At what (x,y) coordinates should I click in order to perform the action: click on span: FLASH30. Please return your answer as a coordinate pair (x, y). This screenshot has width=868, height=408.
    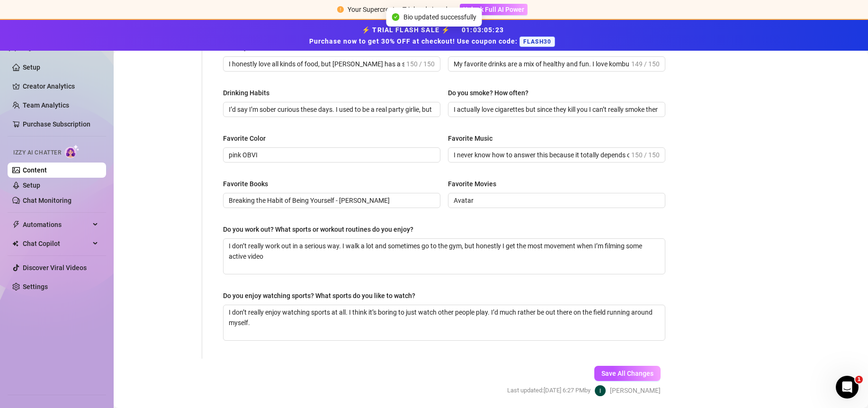
    Looking at the image, I should click on (537, 42).